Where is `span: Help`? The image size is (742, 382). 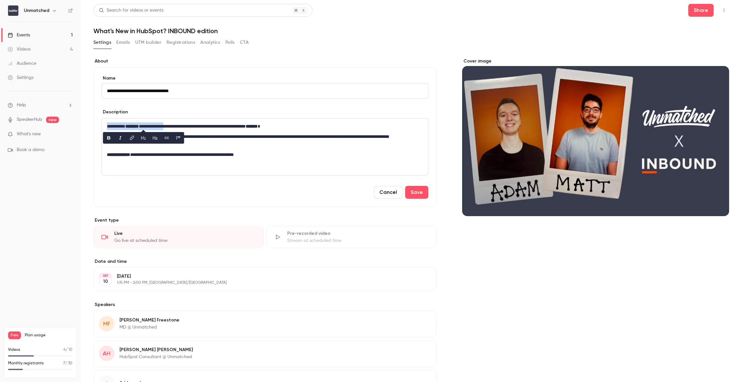
span: Help is located at coordinates (21, 105).